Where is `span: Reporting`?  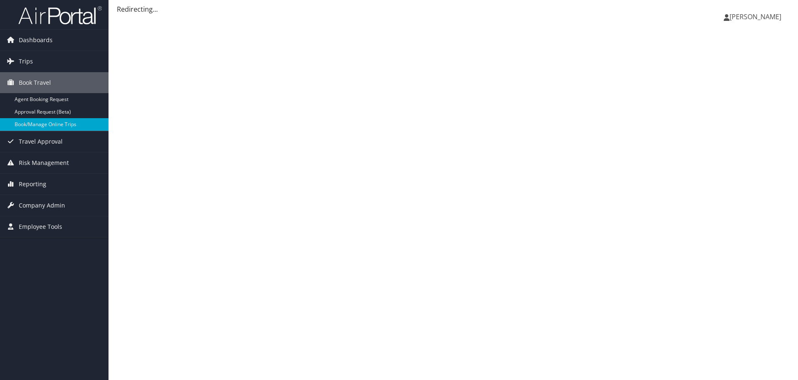 span: Reporting is located at coordinates (33, 184).